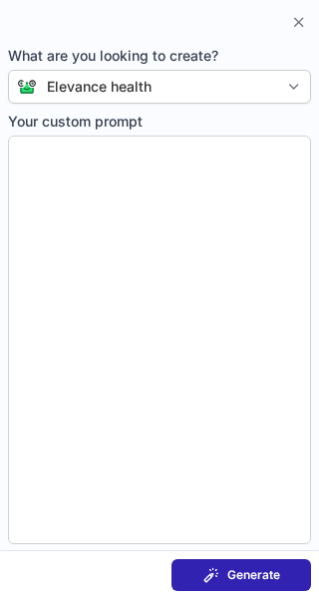  Describe the element at coordinates (99, 87) in the screenshot. I see `div: Elevance health` at that location.